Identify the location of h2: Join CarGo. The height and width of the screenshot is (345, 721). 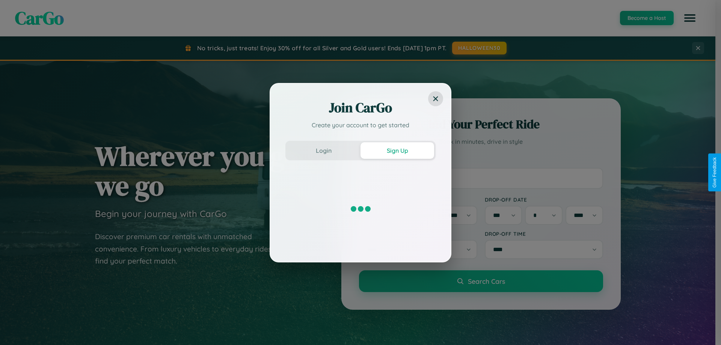
(360, 108).